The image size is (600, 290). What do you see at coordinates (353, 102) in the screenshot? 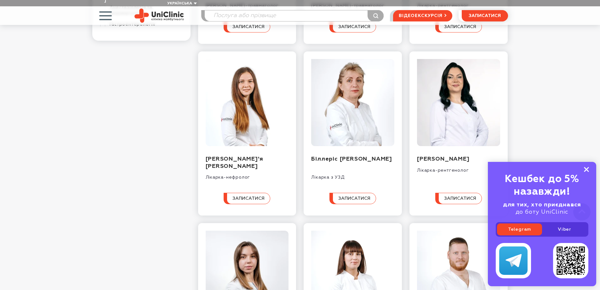
I see `img: Біллеріс Тетяна Юріївна` at bounding box center [353, 102].